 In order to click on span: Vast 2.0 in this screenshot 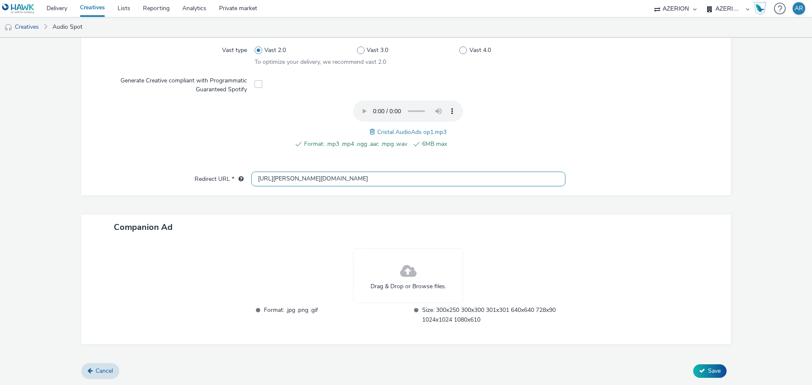, I will do `click(275, 50)`.